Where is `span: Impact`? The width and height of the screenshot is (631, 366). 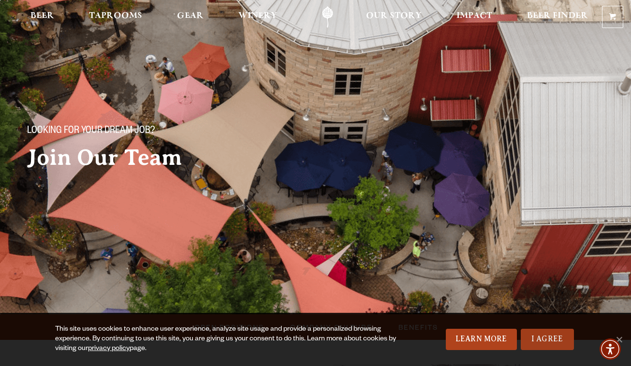
span: Impact is located at coordinates (474, 16).